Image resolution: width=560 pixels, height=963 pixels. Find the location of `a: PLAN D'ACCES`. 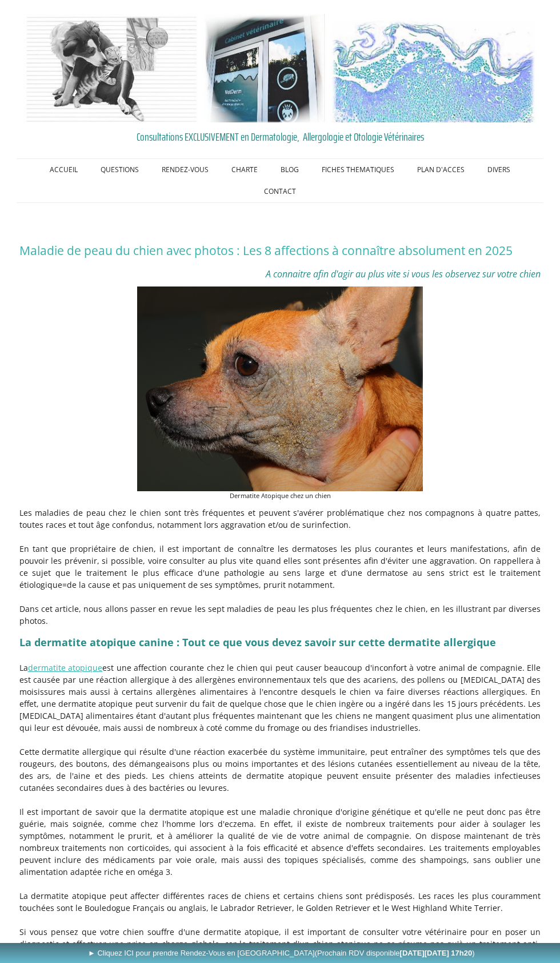

a: PLAN D'ACCES is located at coordinates (441, 170).